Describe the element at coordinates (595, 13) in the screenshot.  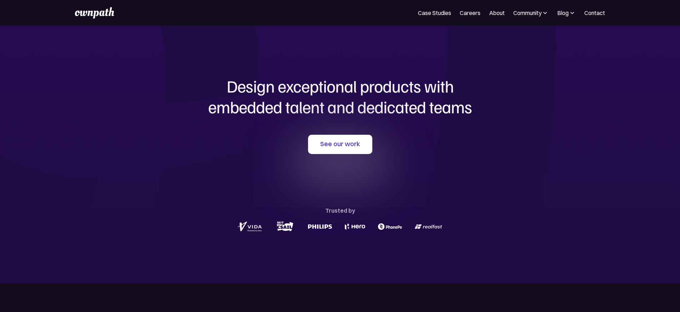
I see `a: Contact` at that location.